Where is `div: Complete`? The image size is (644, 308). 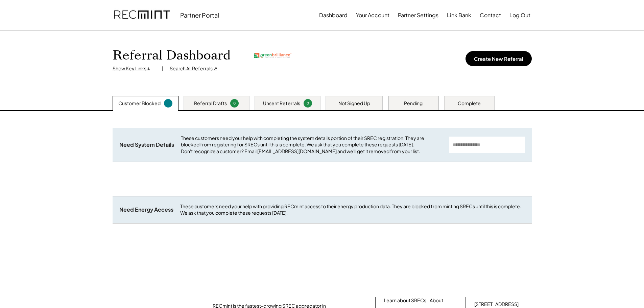 div: Complete is located at coordinates (469, 104).